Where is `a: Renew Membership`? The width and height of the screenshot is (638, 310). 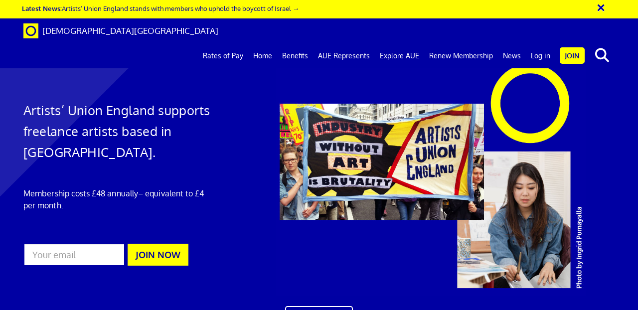 a: Renew Membership is located at coordinates (461, 56).